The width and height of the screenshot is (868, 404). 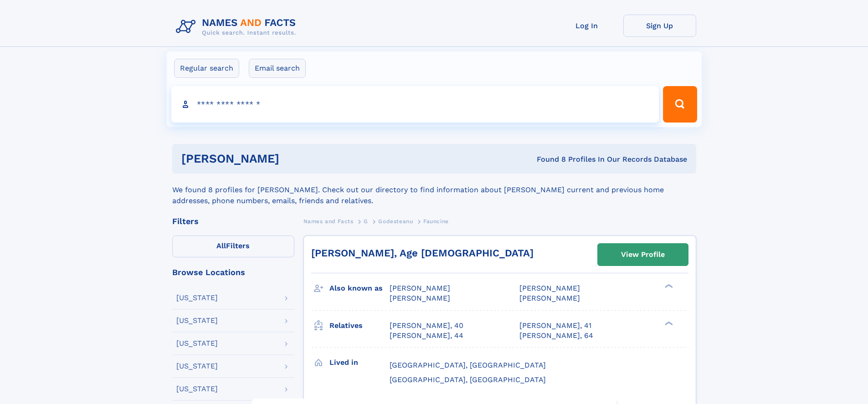 What do you see at coordinates (587, 25) in the screenshot?
I see `a: Log In` at bounding box center [587, 25].